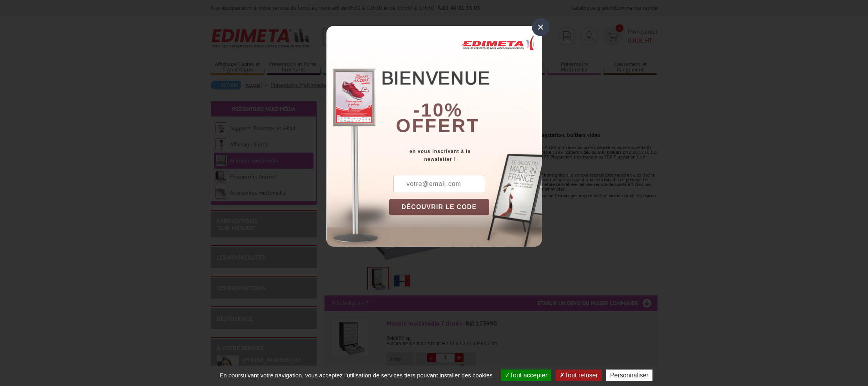 The height and width of the screenshot is (386, 868). Describe the element at coordinates (630, 375) in the screenshot. I see `button: Personnaliser (fenêtre modale)` at that location.